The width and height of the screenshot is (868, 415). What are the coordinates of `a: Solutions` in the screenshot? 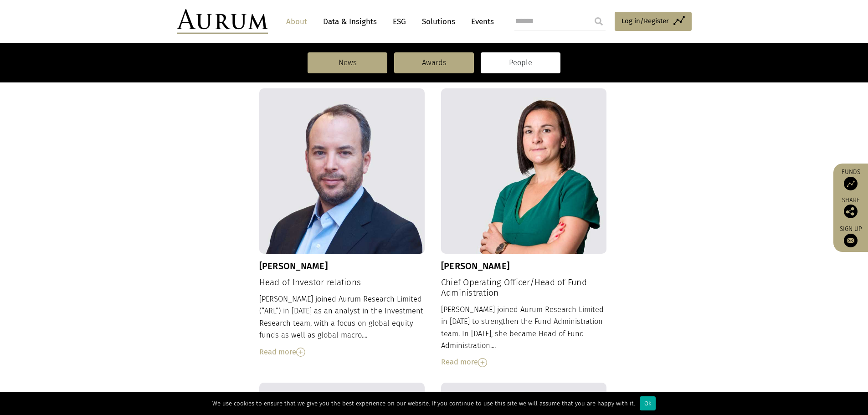 It's located at (439, 21).